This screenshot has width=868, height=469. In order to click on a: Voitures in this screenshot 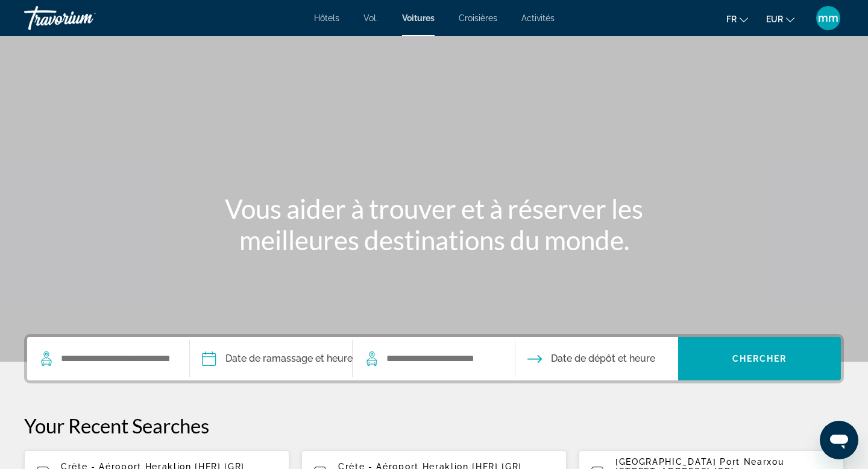, I will do `click(418, 18)`.